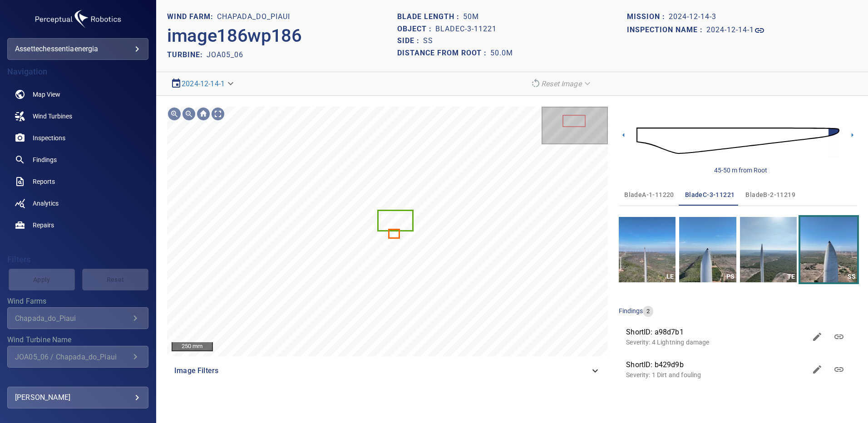 This screenshot has height=423, width=868. I want to click on span: Map View, so click(46, 94).